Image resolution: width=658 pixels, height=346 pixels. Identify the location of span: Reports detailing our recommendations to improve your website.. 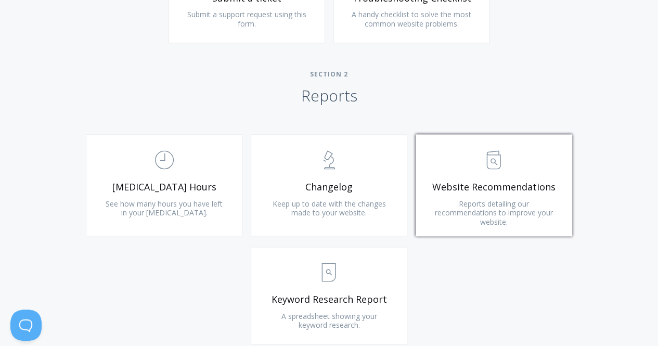
(493, 213).